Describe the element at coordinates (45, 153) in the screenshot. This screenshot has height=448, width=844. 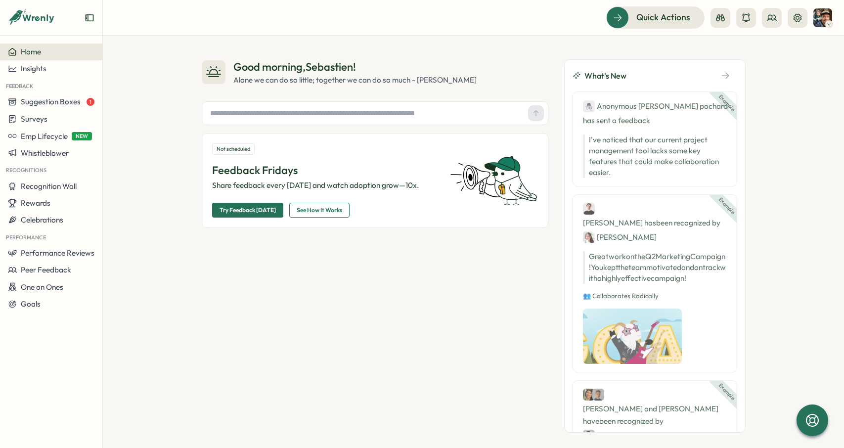
I see `span: Whistleblower` at that location.